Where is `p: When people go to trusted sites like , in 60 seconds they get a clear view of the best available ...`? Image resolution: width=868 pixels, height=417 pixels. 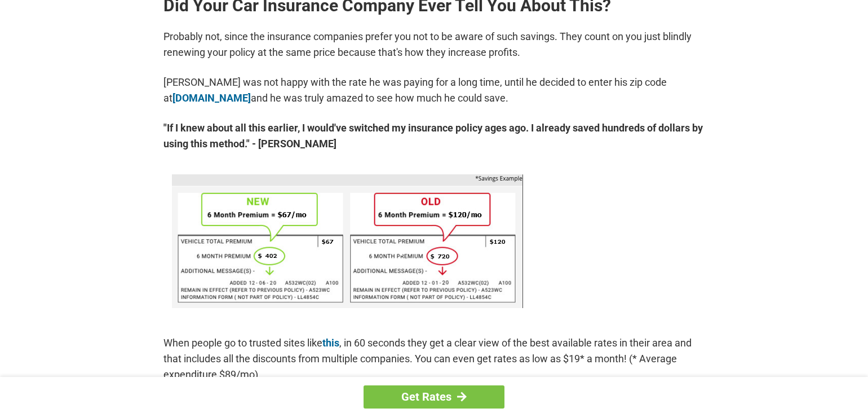
p: When people go to trusted sites like , in 60 seconds they get a clear view of the best available ... is located at coordinates (434, 359).